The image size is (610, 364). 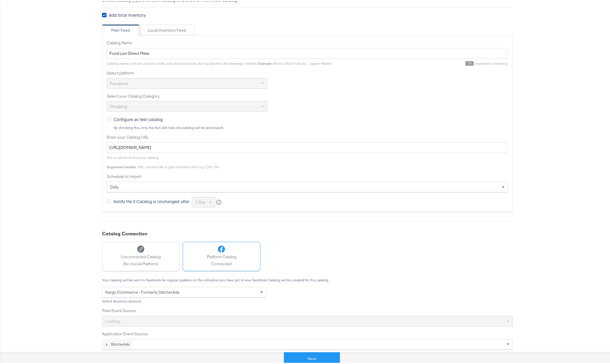 I want to click on span: Platform Catalog, so click(x=221, y=256).